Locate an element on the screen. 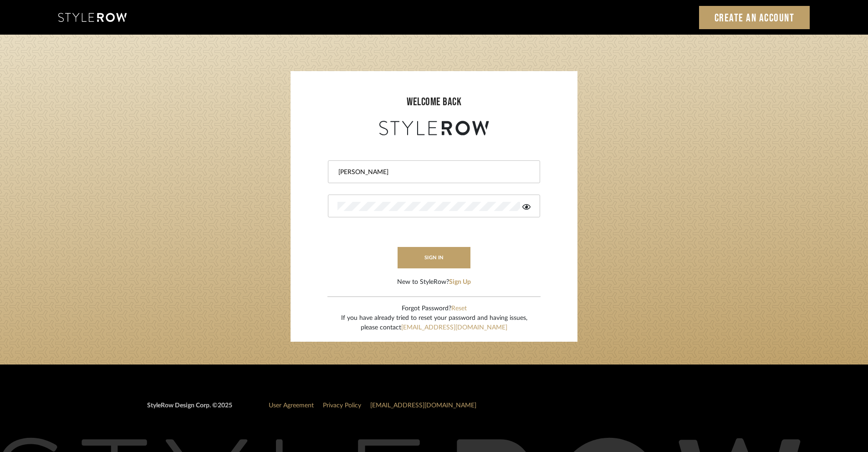 This screenshot has width=868, height=452. input: Email Address is located at coordinates (432, 172).